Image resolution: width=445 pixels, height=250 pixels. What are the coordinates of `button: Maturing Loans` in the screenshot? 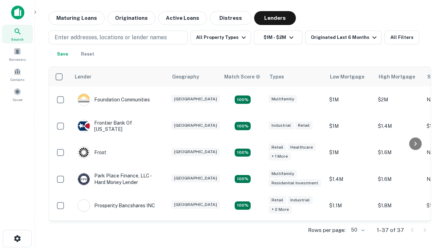 It's located at (76, 18).